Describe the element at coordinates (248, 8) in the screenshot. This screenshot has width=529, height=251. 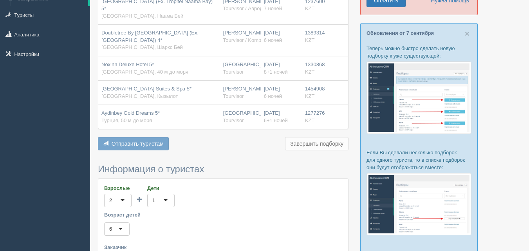
I see `span: Tourvisor / Аврора-БГ` at that location.